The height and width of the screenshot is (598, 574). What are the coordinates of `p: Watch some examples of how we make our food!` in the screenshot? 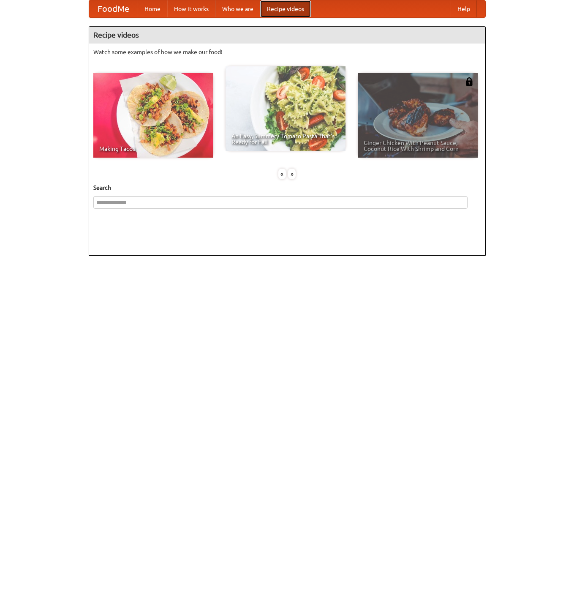 It's located at (287, 52).